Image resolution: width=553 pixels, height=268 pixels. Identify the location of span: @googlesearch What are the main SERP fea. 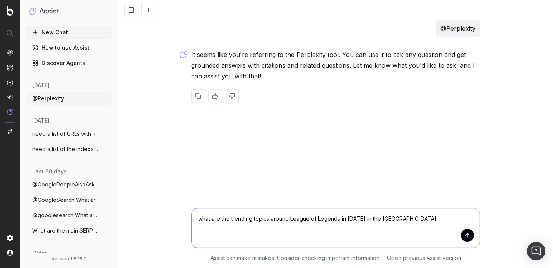
(66, 215).